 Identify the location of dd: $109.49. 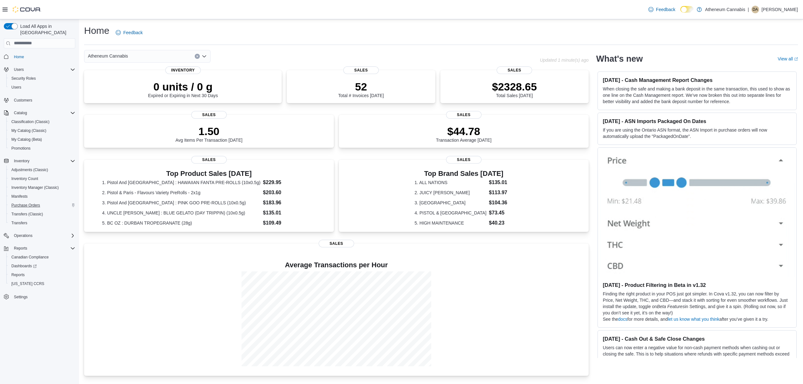
(289, 223).